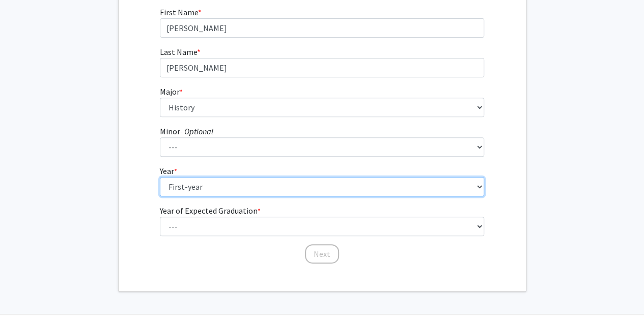  Describe the element at coordinates (322, 254) in the screenshot. I see `button: Next` at that location.